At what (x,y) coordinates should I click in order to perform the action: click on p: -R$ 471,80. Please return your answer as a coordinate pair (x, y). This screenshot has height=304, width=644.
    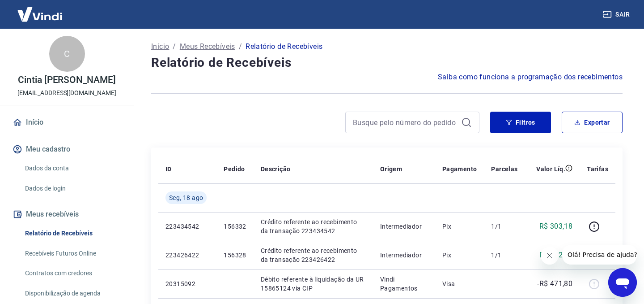
    Looking at the image, I should click on (555, 283).